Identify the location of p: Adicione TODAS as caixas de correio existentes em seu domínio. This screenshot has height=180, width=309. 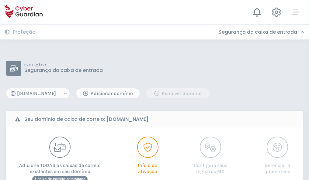
(60, 166).